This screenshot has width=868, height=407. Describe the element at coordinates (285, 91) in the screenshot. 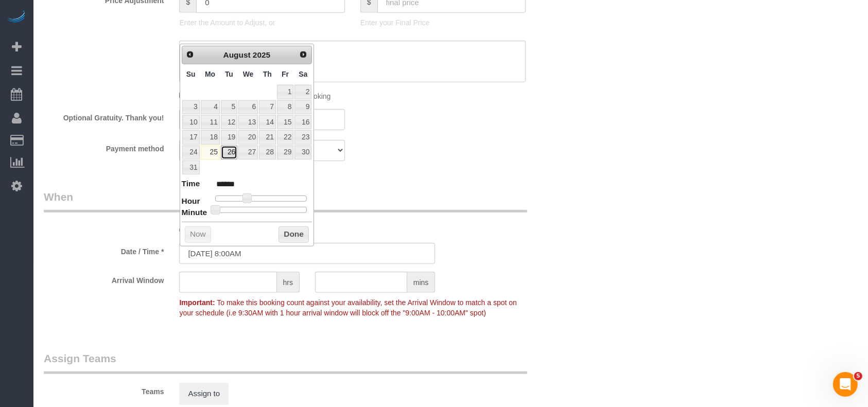

I see `a: 1` at that location.